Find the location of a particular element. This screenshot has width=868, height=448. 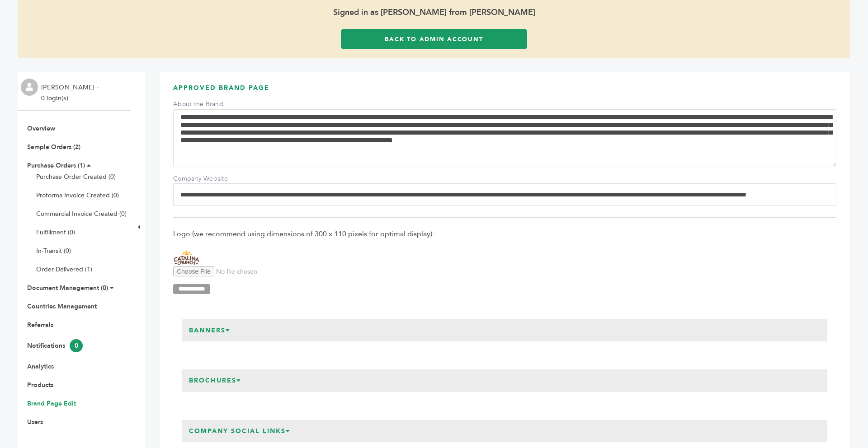

span: 0 is located at coordinates (76, 346).